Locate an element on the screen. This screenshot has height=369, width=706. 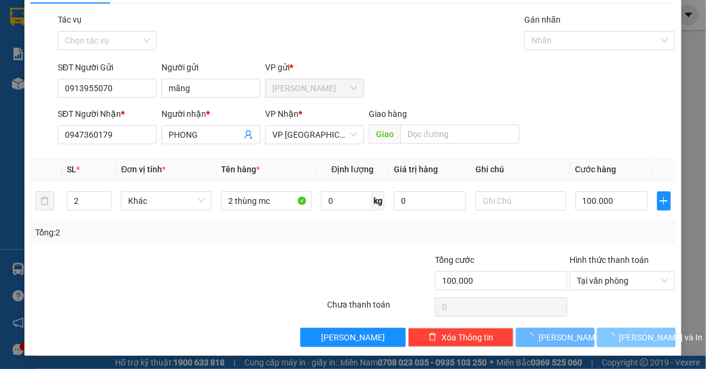
input: 0 is located at coordinates (429, 201).